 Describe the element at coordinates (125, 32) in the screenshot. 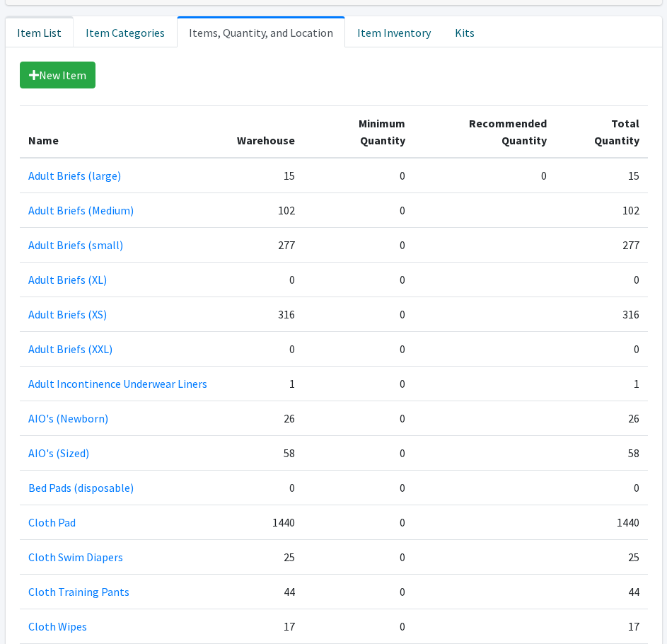

I see `a: Item Categories` at that location.